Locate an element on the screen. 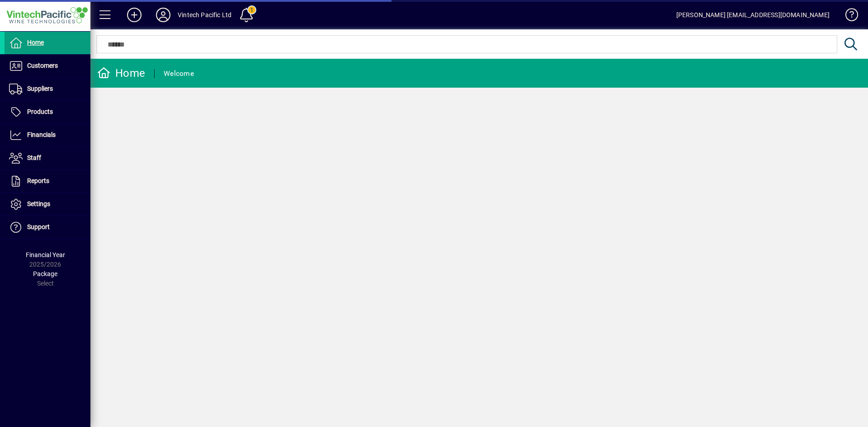 The image size is (868, 427). span: Support is located at coordinates (39, 227).